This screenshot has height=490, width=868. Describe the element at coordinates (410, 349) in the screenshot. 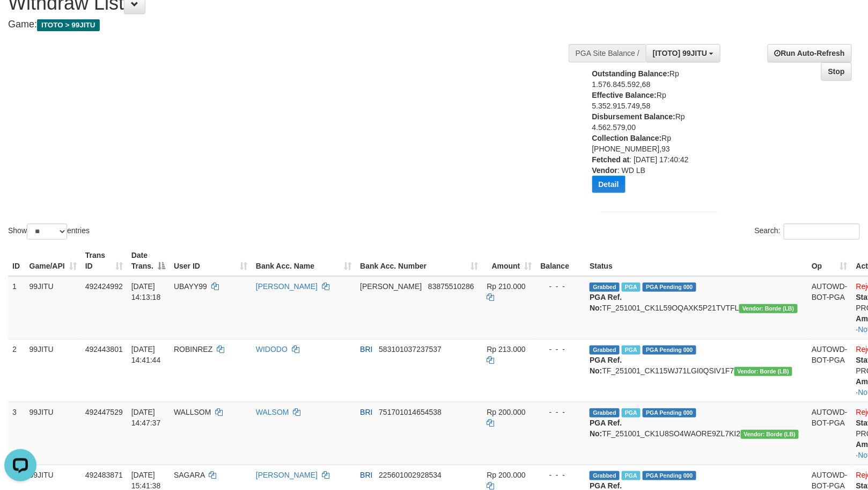

I see `span: Copy 583101037237537 to clipboard` at that location.